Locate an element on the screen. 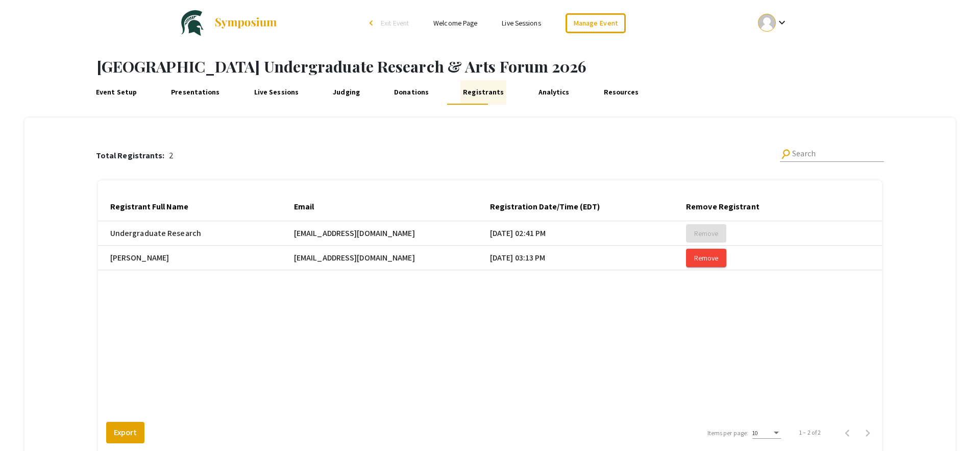 The width and height of the screenshot is (980, 451). img: Symposium by ForagerOne is located at coordinates (245, 23).